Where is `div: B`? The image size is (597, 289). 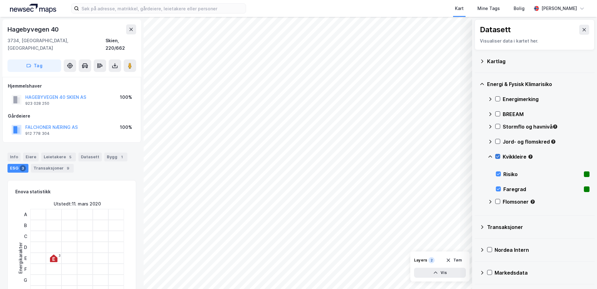 div: B is located at coordinates (25, 225).